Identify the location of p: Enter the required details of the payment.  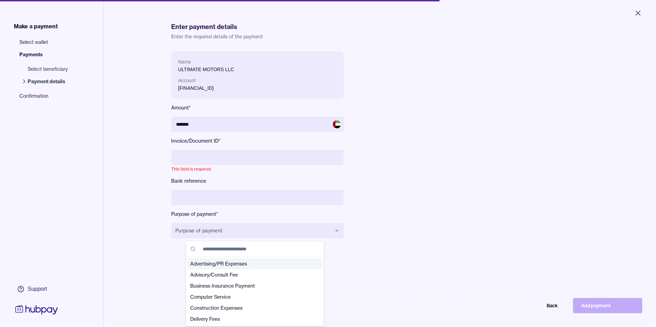
(379, 37).